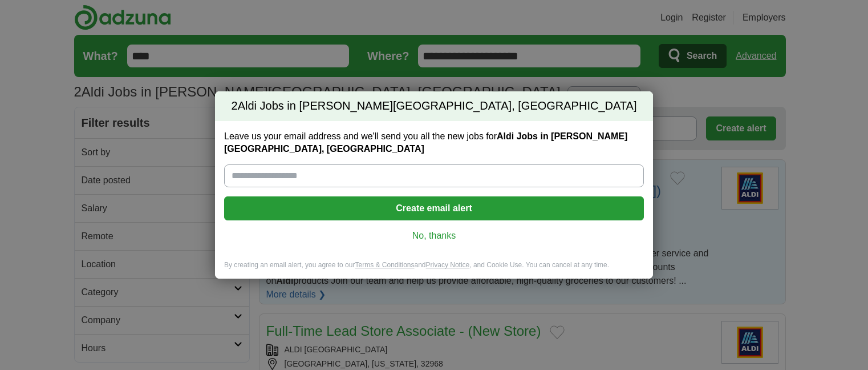 Image resolution: width=868 pixels, height=370 pixels. I want to click on div: By creating an email alert, you agree to our and , and Cookie Use. You can cancel at any time., so click(434, 269).